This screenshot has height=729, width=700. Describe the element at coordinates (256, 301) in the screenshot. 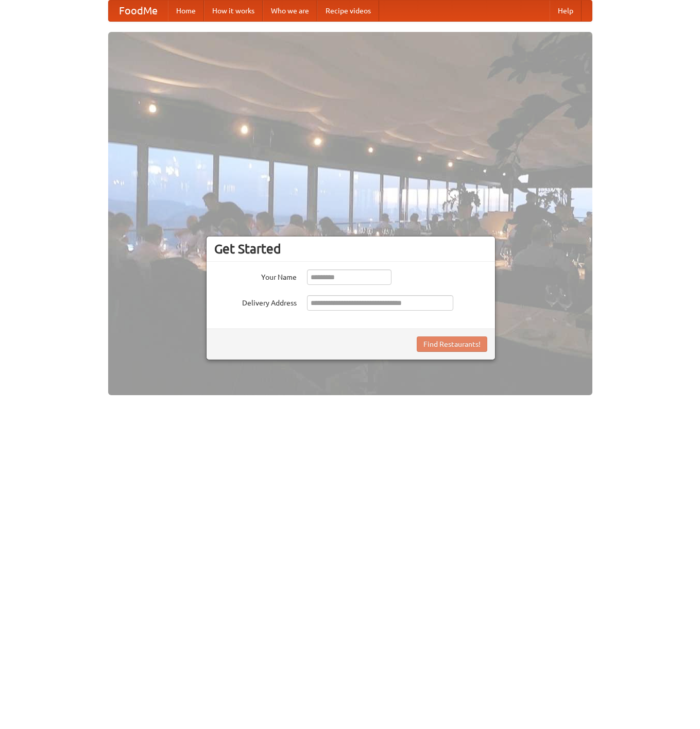

I see `label: Delivery Address` at that location.